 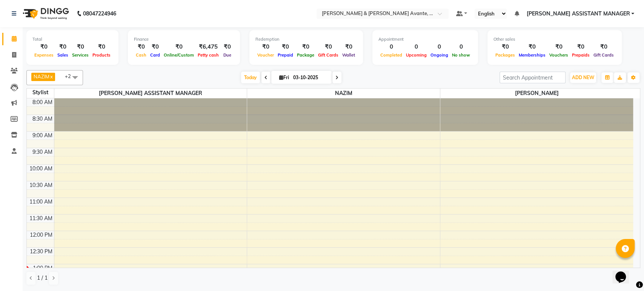 I want to click on b: 08047224946, so click(x=100, y=14).